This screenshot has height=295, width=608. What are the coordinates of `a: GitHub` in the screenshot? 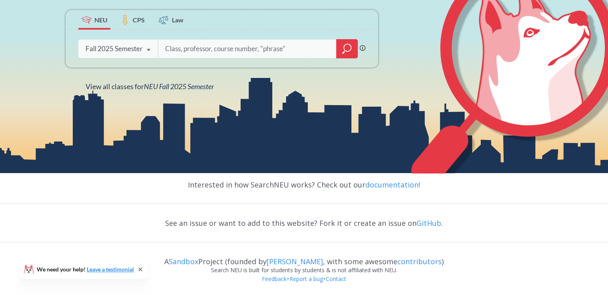 It's located at (429, 223).